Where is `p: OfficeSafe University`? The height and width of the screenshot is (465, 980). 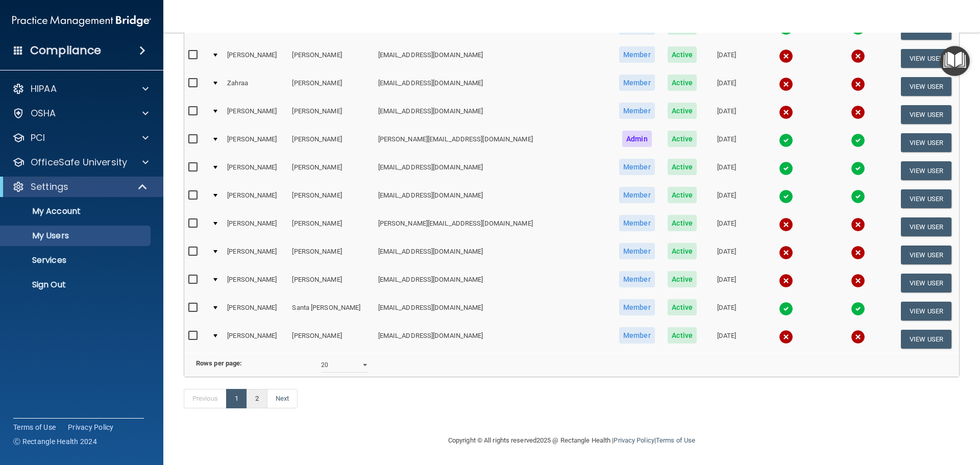
p: OfficeSafe University is located at coordinates (78, 163).